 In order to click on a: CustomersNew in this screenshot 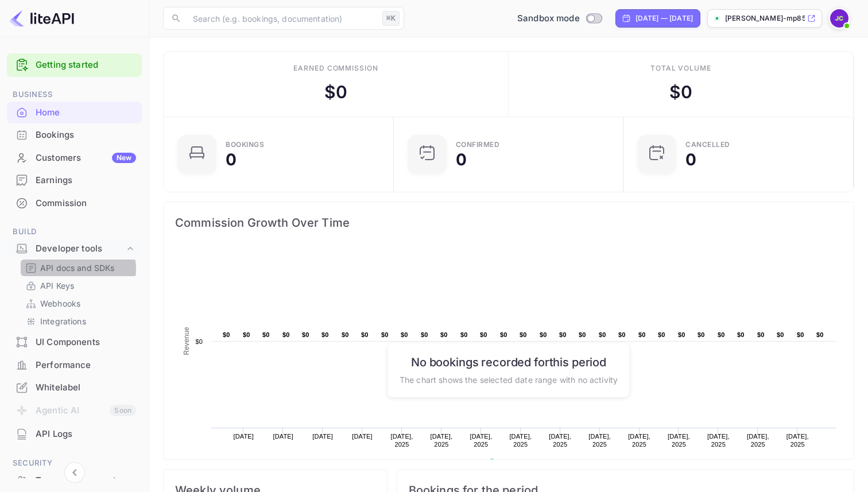, I will do `click(74, 158)`.